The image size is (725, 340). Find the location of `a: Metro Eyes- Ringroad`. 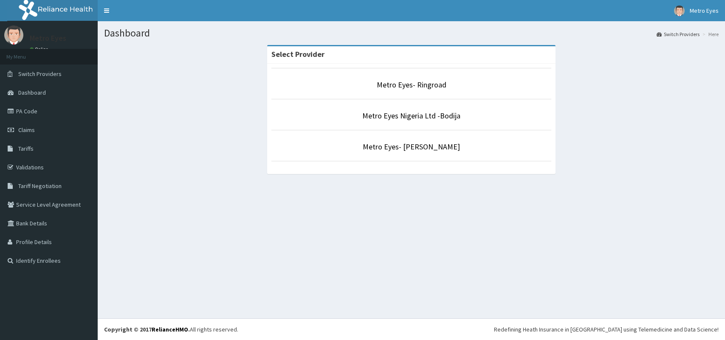

a: Metro Eyes- Ringroad is located at coordinates (411, 84).